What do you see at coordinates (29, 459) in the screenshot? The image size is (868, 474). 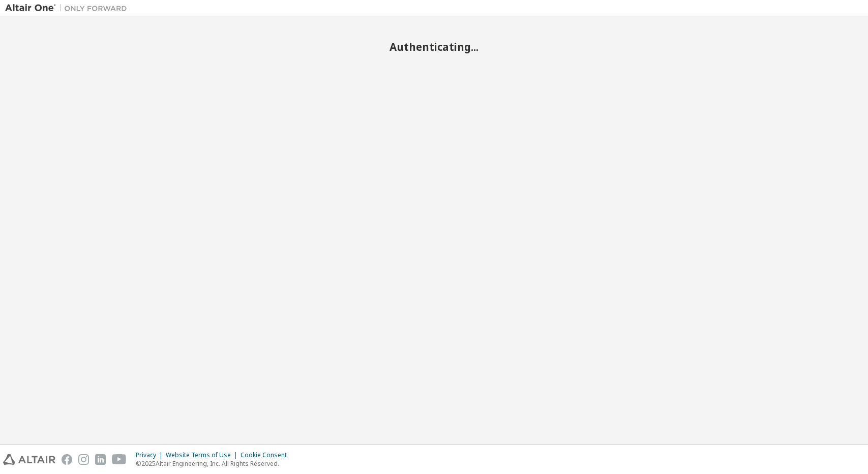 I see `img: altair_logo.svg` at bounding box center [29, 459].